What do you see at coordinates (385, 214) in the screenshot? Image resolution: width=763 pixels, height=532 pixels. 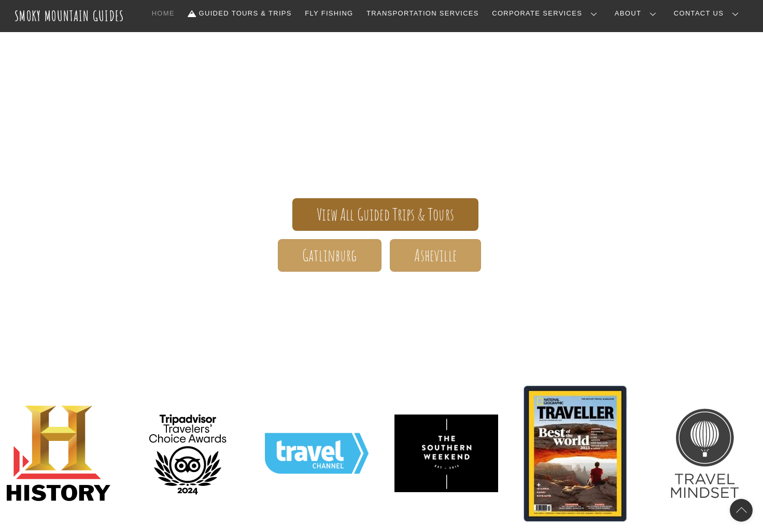 I see `a: View All Guided Trips & Tours` at bounding box center [385, 214].